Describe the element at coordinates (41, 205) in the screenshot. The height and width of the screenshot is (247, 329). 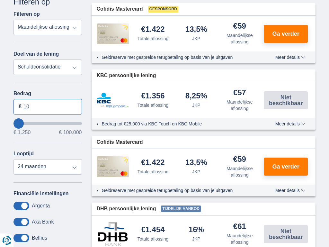
I see `label: Argenta` at that location.